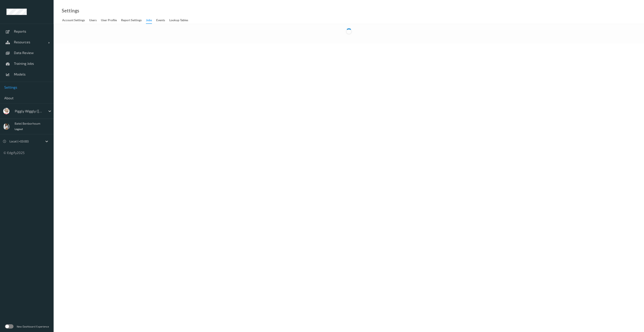  What do you see at coordinates (109, 21) in the screenshot?
I see `div: User Profile` at bounding box center [109, 21].